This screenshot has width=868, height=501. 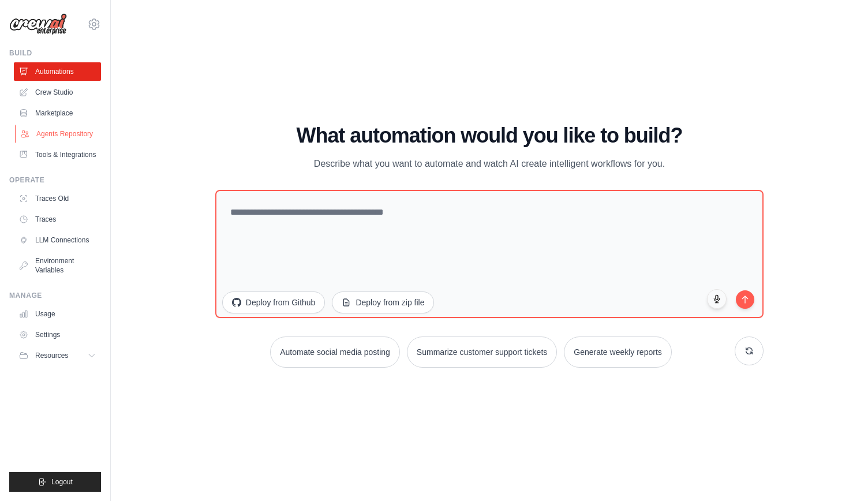 I want to click on a: Settings, so click(x=57, y=335).